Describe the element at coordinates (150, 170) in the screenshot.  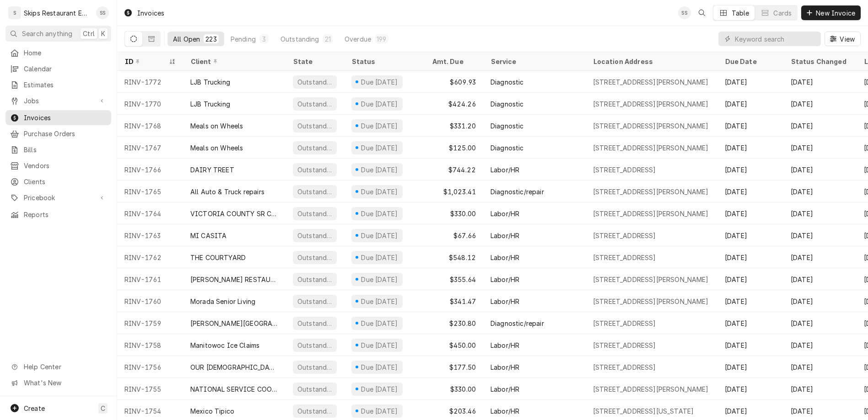
I see `div: RINV-1766` at that location.